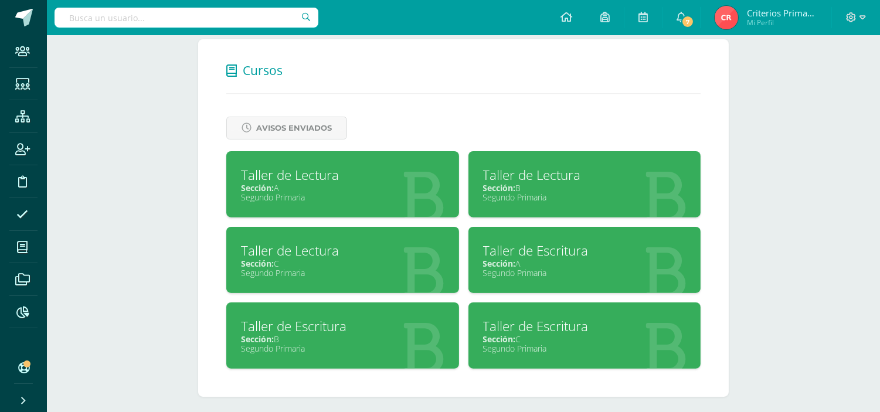 The image size is (880, 412). What do you see at coordinates (585, 335) in the screenshot?
I see `a: Taller de EscrituraSección:CSegundo Primaria` at bounding box center [585, 335].